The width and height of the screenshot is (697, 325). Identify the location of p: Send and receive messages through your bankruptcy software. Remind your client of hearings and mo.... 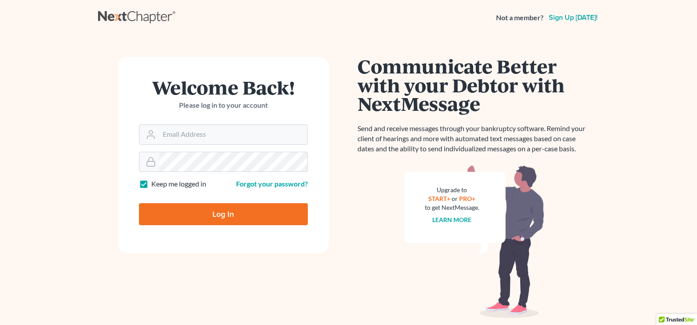
(474, 139).